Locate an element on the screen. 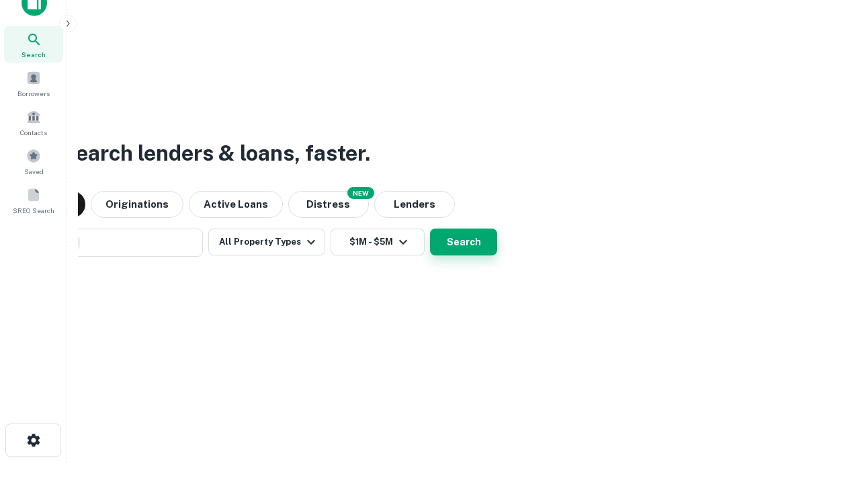 The image size is (860, 484). button: Originations is located at coordinates (137, 204).